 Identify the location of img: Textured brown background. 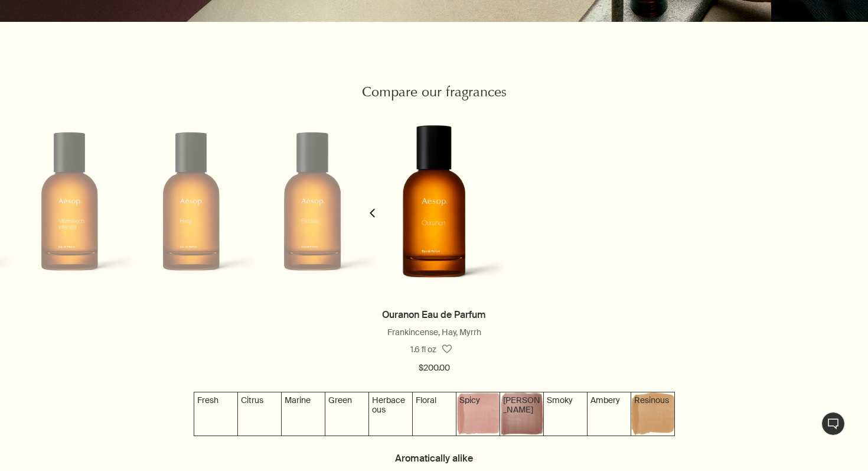
(653, 413).